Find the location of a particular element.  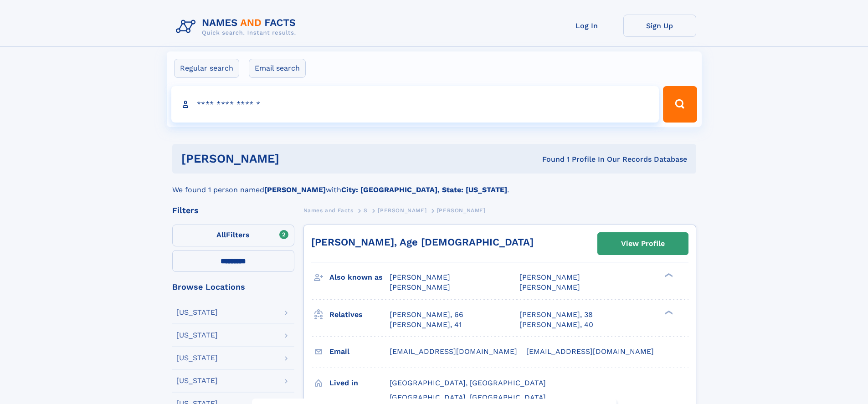

h3: Also known as is located at coordinates (359, 277).